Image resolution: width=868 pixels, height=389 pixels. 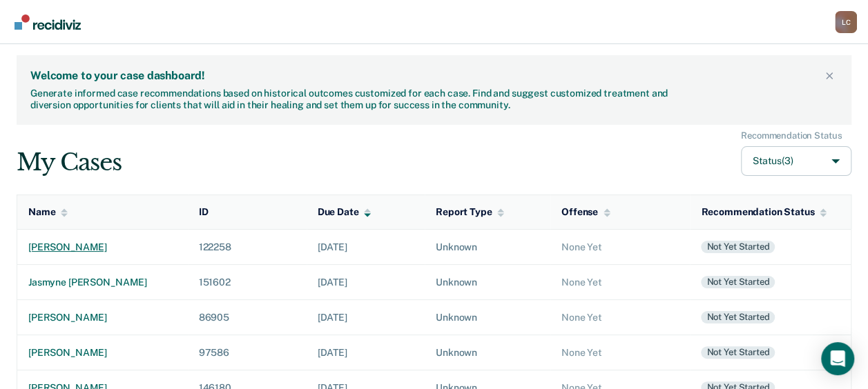 I want to click on button: Profile dropdown button, so click(x=846, y=22).